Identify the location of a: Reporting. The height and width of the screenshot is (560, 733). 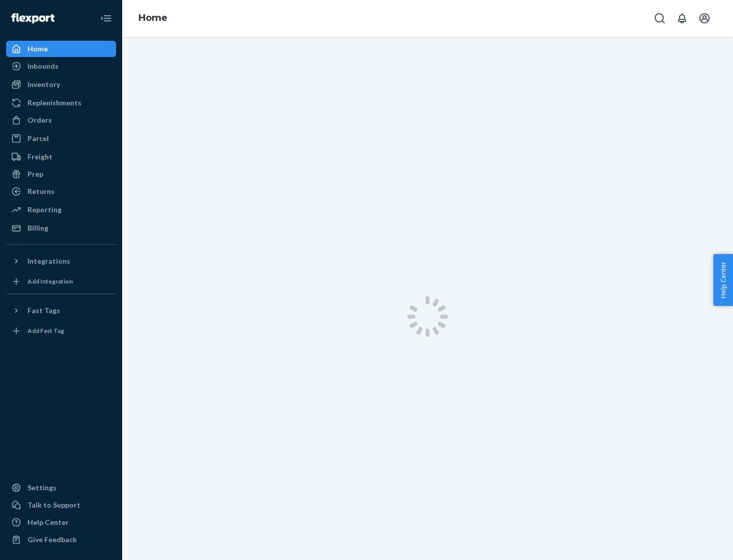
(61, 209).